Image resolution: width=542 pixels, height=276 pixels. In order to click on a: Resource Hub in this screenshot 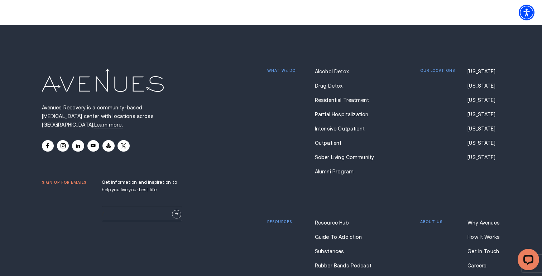, I will do `click(343, 223)`.